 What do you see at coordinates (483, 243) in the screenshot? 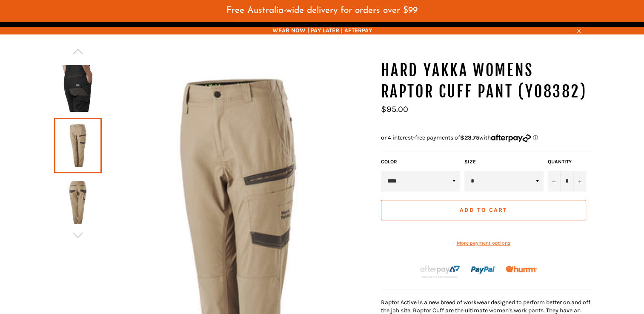
I see `a: More payment options` at bounding box center [483, 243].